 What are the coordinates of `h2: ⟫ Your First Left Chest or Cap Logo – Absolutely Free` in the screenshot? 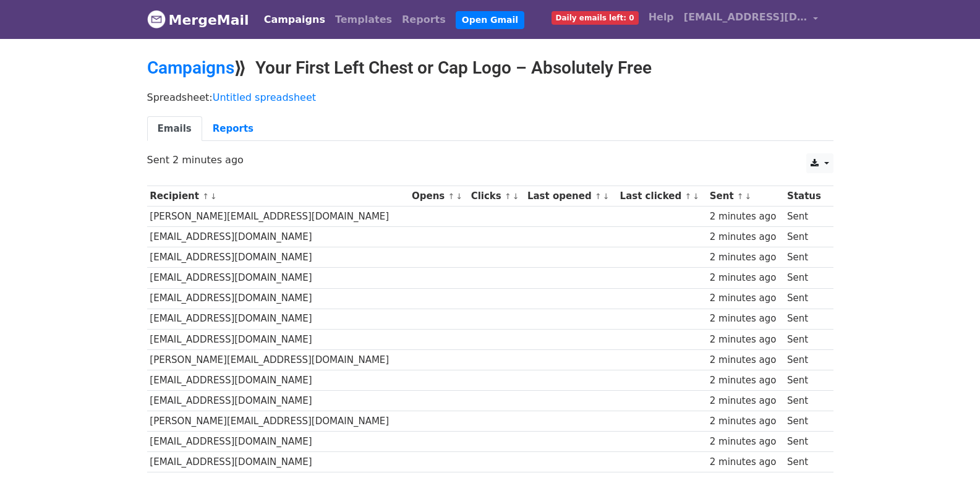 It's located at (490, 68).